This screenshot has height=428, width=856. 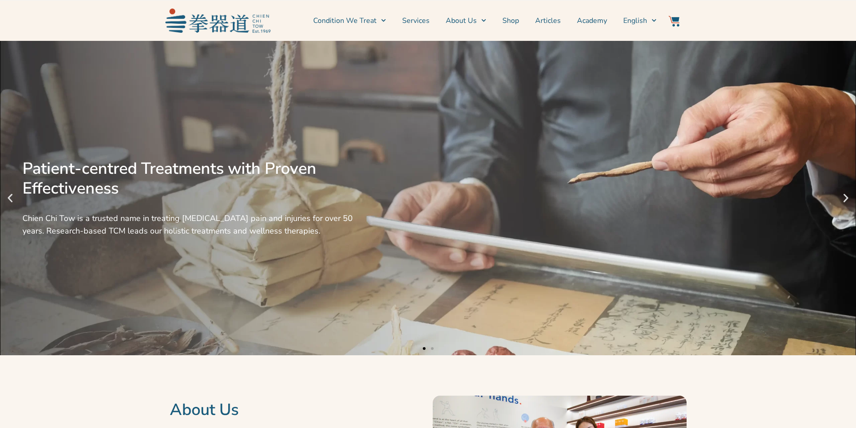 What do you see at coordinates (297, 410) in the screenshot?
I see `h2: About Us` at bounding box center [297, 410].